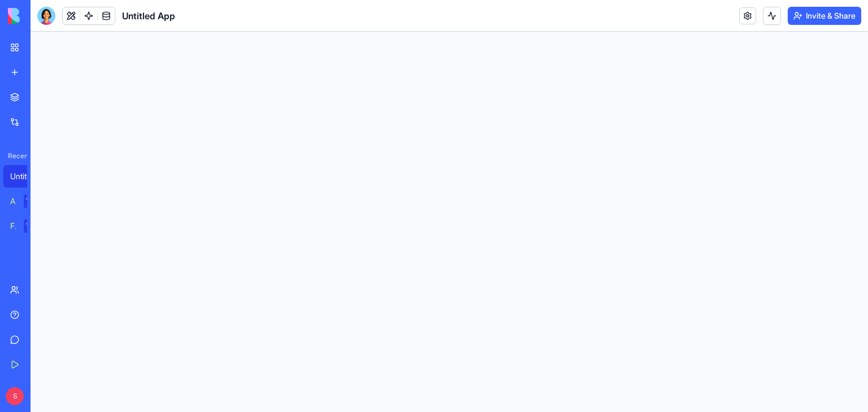  Describe the element at coordinates (26, 226) in the screenshot. I see `a: Feedback FormTRY` at that location.